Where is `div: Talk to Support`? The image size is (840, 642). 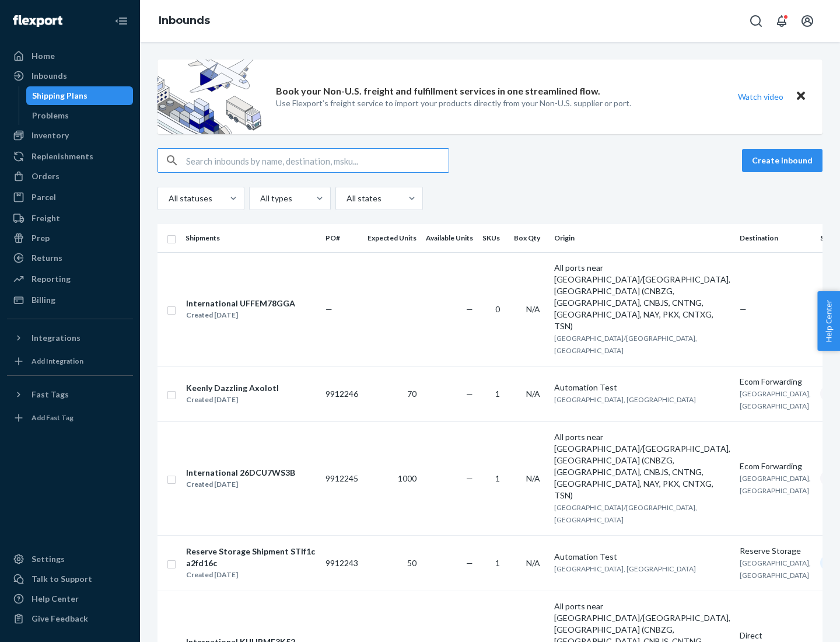
div: Talk to Support is located at coordinates (62, 578).